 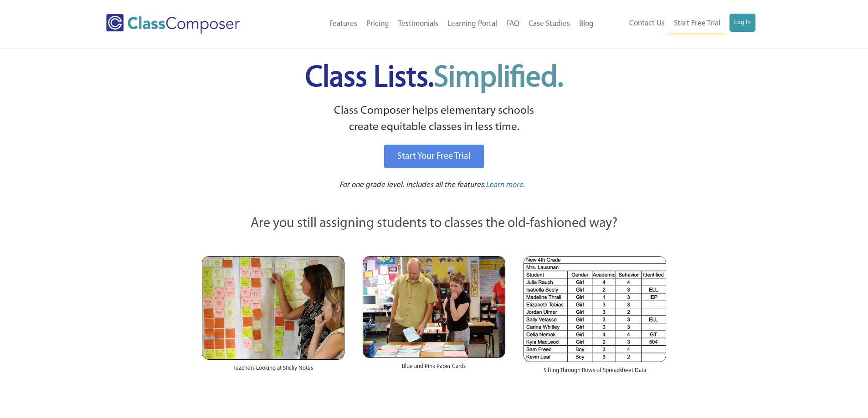 What do you see at coordinates (498, 78) in the screenshot?
I see `span: Simplified.` at bounding box center [498, 78].